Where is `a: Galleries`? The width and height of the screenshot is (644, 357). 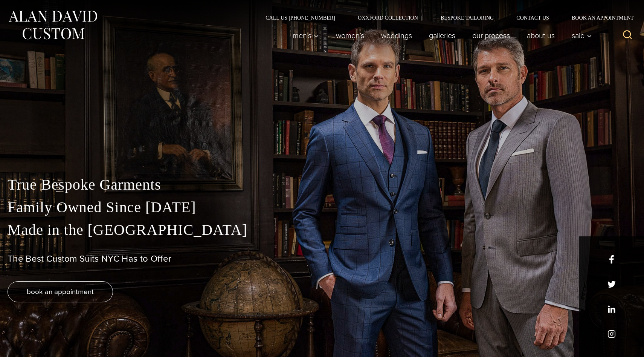
a: Galleries is located at coordinates (442, 35).